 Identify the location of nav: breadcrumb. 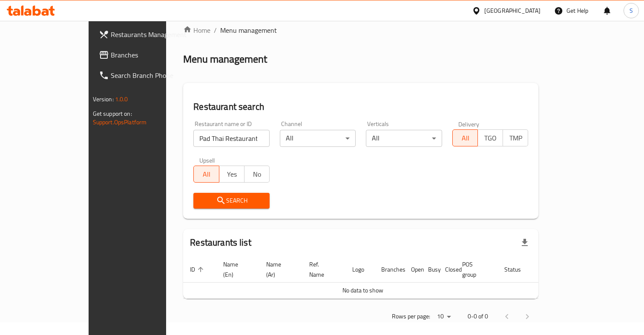
(361, 30).